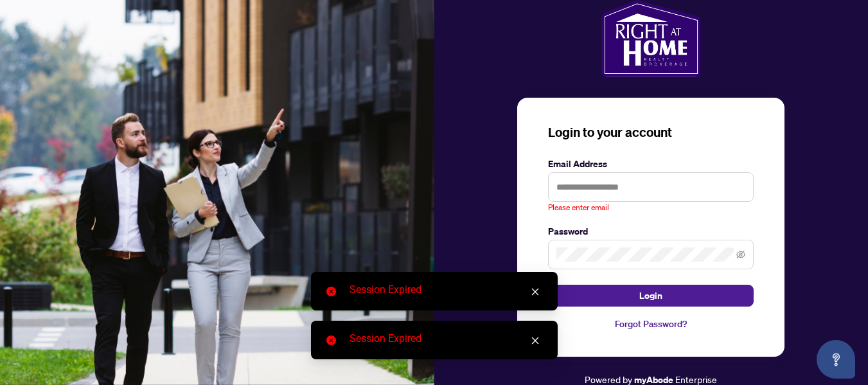 This screenshot has height=385, width=868. Describe the element at coordinates (651, 164) in the screenshot. I see `label: Email Address` at that location.